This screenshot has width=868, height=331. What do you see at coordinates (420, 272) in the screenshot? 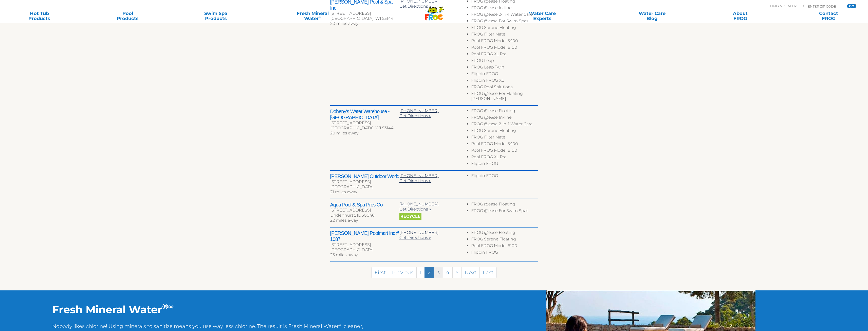
I see `a: 1` at bounding box center [420, 272].